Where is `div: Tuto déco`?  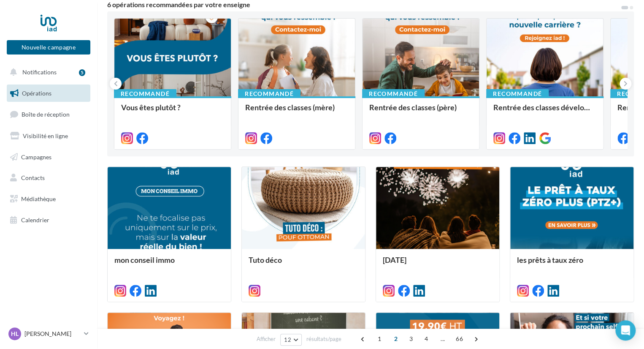
div: Tuto déco is located at coordinates (303, 264).